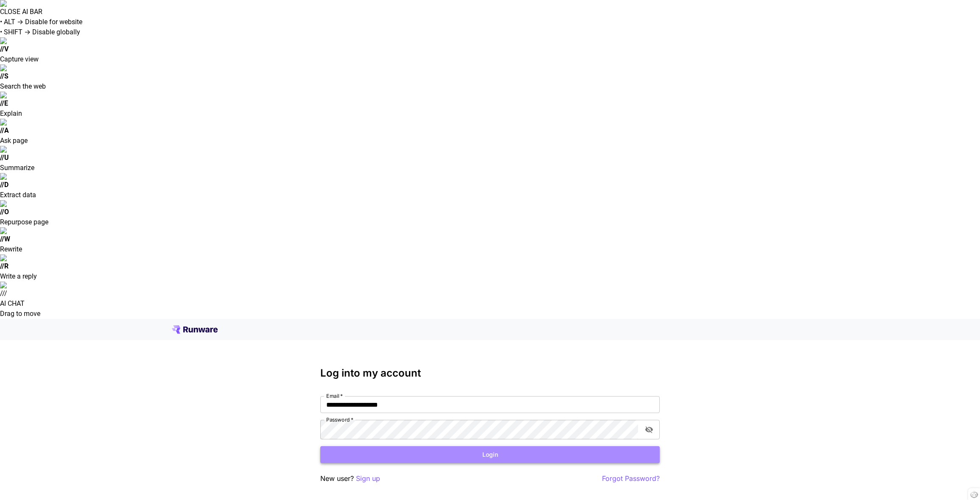 This screenshot has width=980, height=500. Describe the element at coordinates (334, 396) in the screenshot. I see `label: Email` at that location.